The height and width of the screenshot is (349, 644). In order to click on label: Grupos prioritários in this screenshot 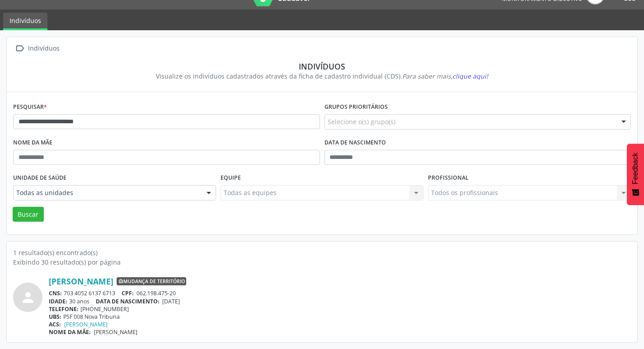, I will do `click(356, 107)`.